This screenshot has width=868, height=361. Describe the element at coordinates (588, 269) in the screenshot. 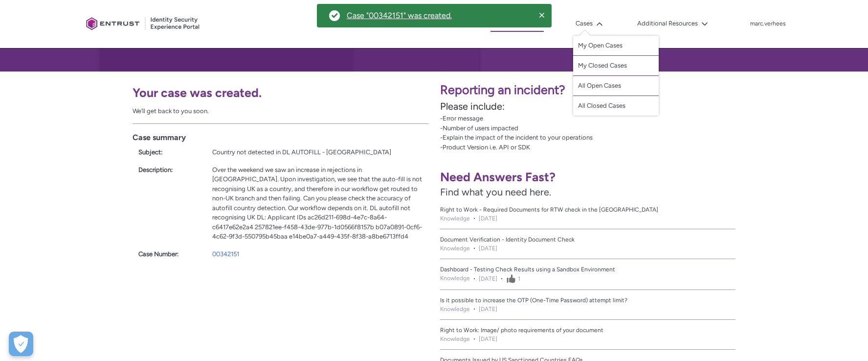

I see `span: Dashboard - Testing Check Results using a Sandbox Environment` at that location.